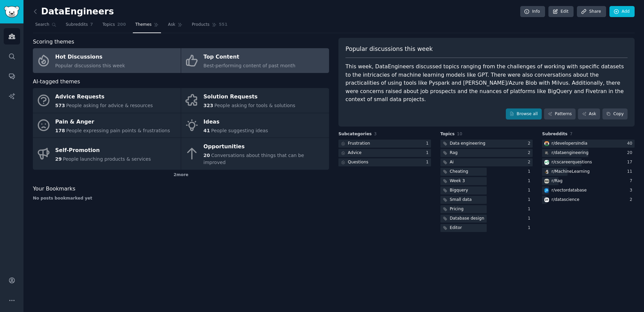 The image size is (644, 312). I want to click on span: Scoring themes, so click(53, 42).